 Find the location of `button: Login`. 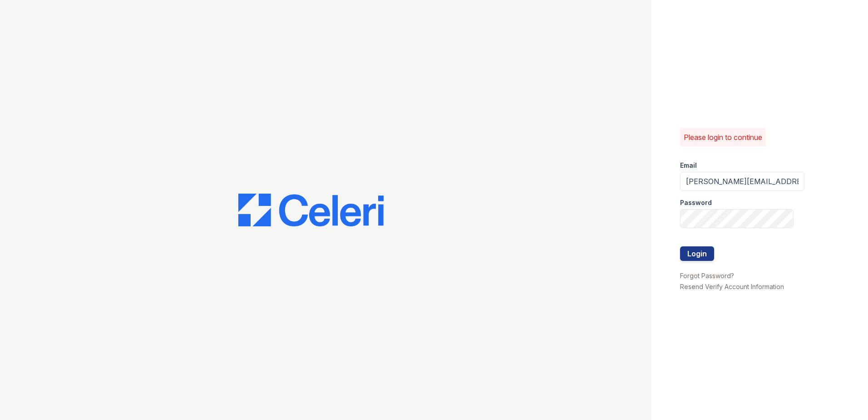

button: Login is located at coordinates (697, 253).